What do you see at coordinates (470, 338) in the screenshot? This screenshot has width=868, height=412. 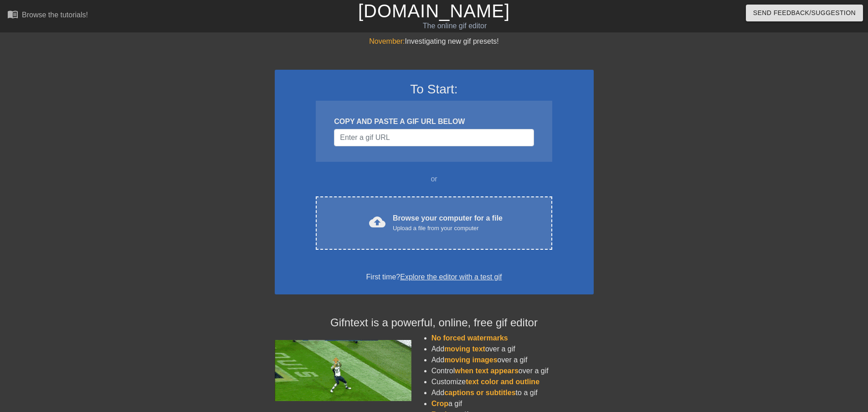 I see `span: No forced watermarks` at bounding box center [470, 338].